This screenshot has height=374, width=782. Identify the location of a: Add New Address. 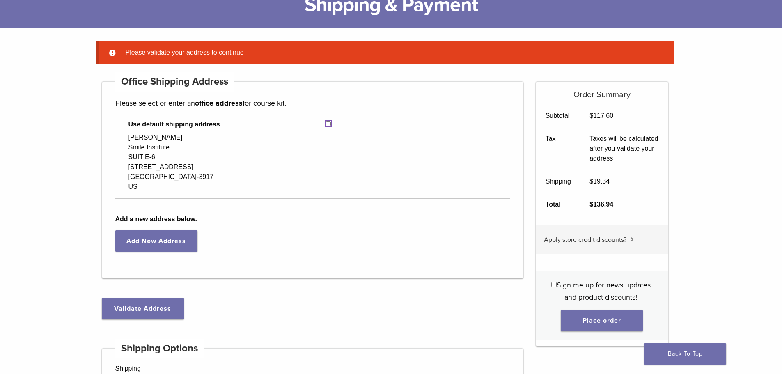
(156, 241).